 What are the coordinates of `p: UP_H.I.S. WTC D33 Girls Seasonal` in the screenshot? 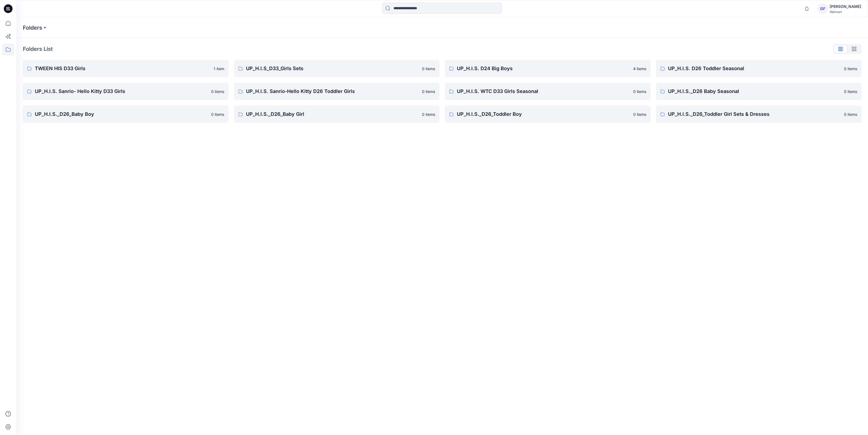 It's located at (543, 91).